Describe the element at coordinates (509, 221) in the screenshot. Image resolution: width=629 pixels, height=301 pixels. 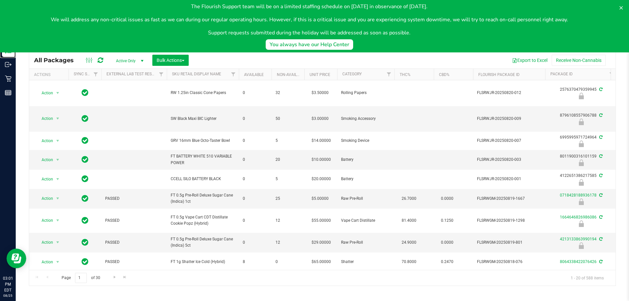
I see `span: FLSRWGM-20250819-1298` at that location.